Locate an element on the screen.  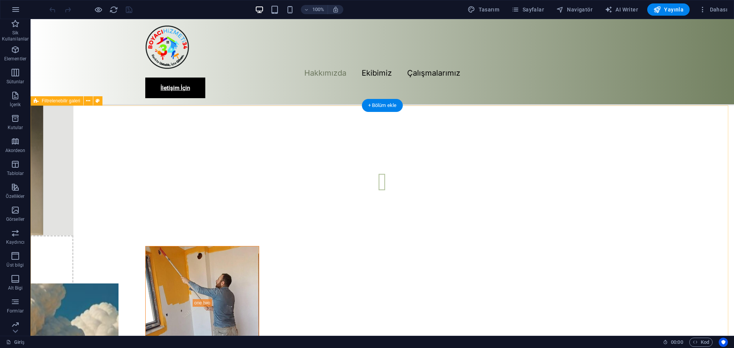
span: Filtrelenebilir galeri is located at coordinates (61, 101).